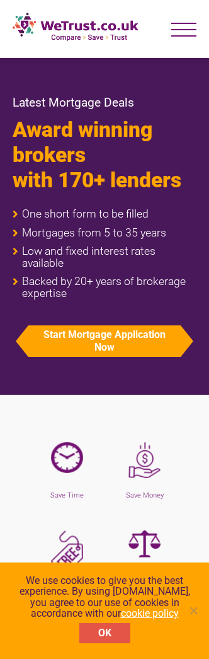 This screenshot has width=209, height=659. I want to click on span: Mortgage Deals, so click(91, 102).